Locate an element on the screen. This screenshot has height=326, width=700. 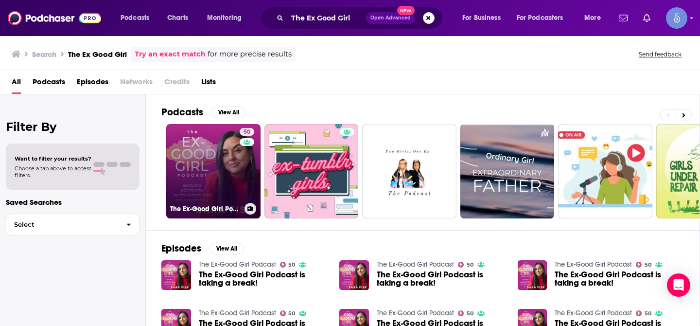
span: Lists is located at coordinates (209, 84).